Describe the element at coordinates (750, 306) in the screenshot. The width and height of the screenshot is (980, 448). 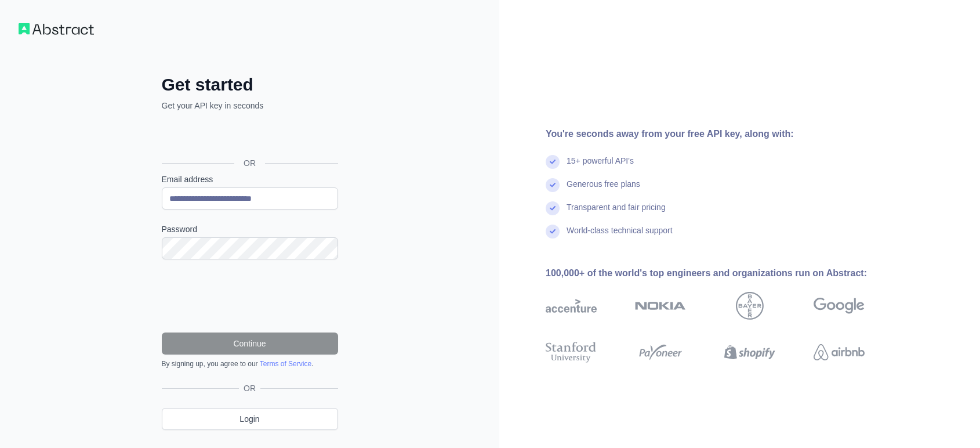
I see `img: bayer` at that location.